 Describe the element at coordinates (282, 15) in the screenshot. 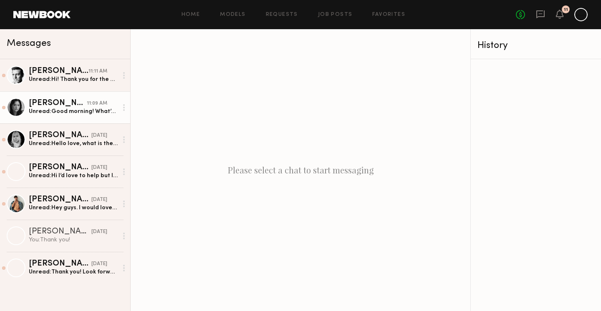

I see `a: Requests` at that location.